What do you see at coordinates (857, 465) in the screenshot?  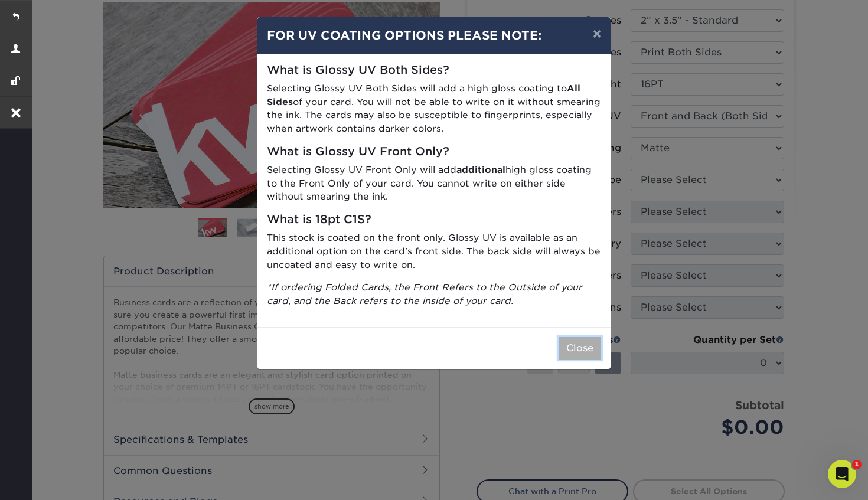 I see `span: 1` at bounding box center [857, 465].